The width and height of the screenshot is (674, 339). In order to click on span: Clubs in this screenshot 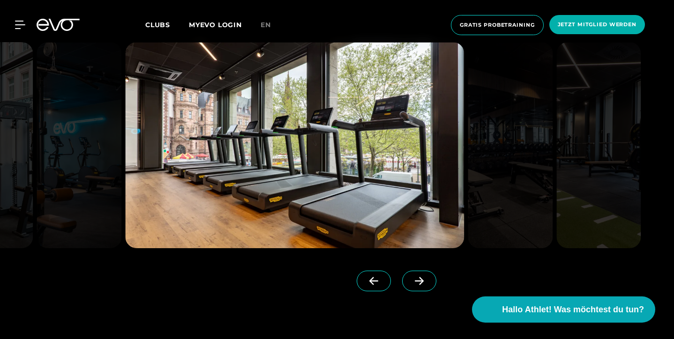, I will do `click(157, 25)`.